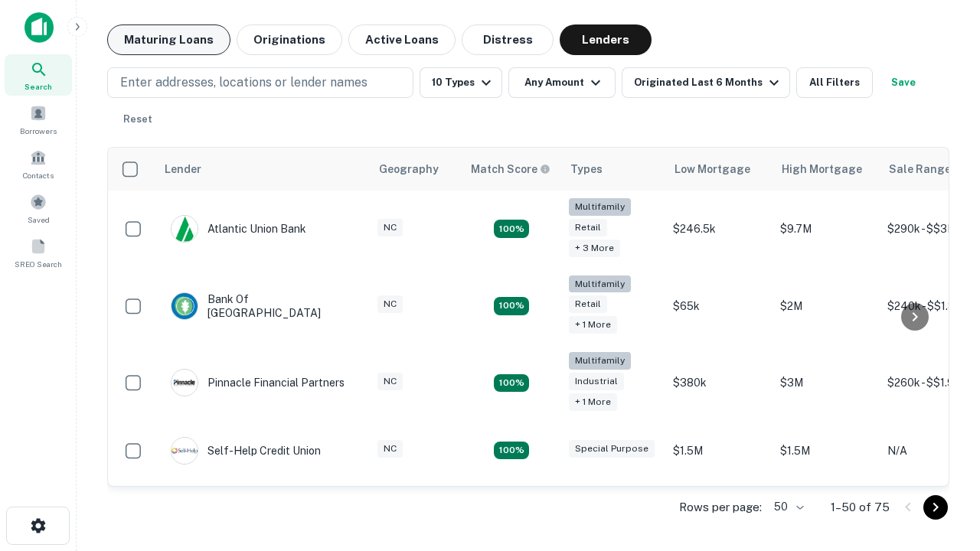 This screenshot has height=551, width=980. What do you see at coordinates (826, 170) in the screenshot?
I see `th: High Mortgage` at bounding box center [826, 170].